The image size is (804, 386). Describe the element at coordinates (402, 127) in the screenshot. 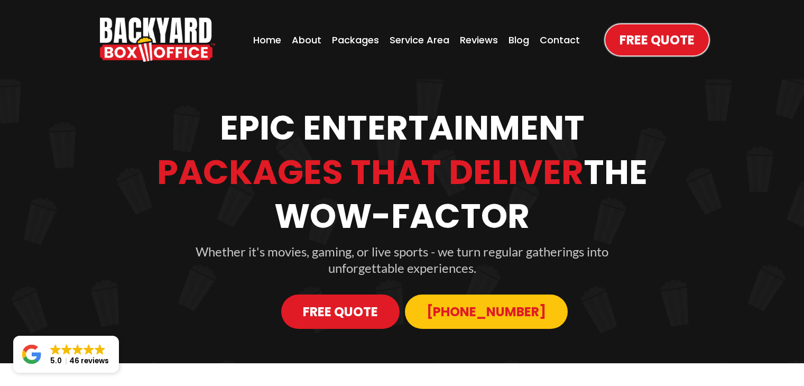

I see `h1: Epic Entertainment` at that location.